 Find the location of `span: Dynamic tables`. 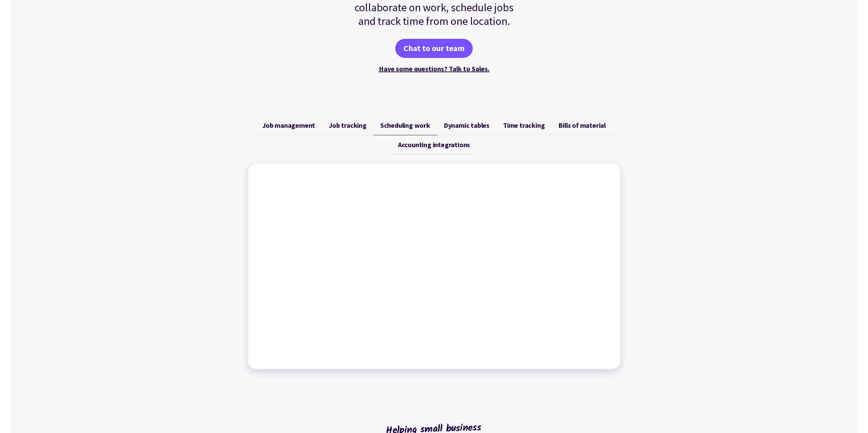

span: Dynamic tables is located at coordinates (467, 126).